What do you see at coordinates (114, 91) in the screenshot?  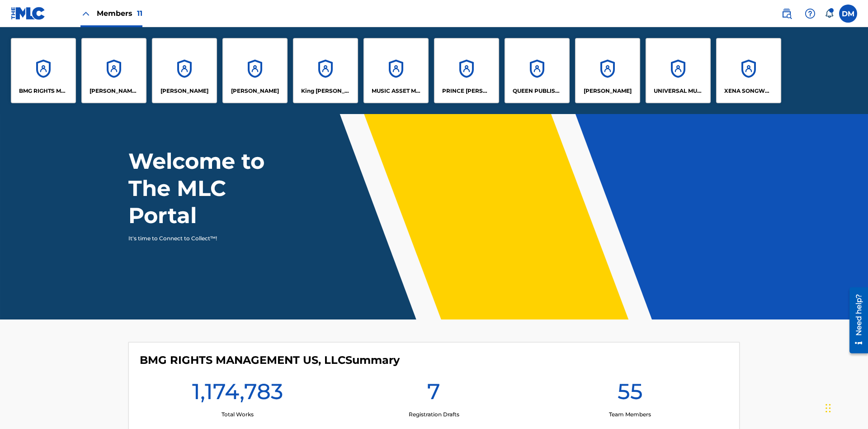 I see `p: CLEO SONGWRITER` at bounding box center [114, 91].